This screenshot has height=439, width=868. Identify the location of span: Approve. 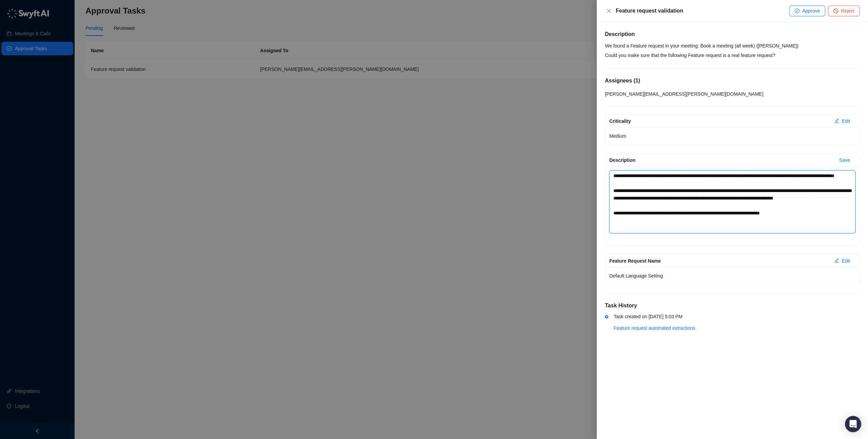
(811, 11).